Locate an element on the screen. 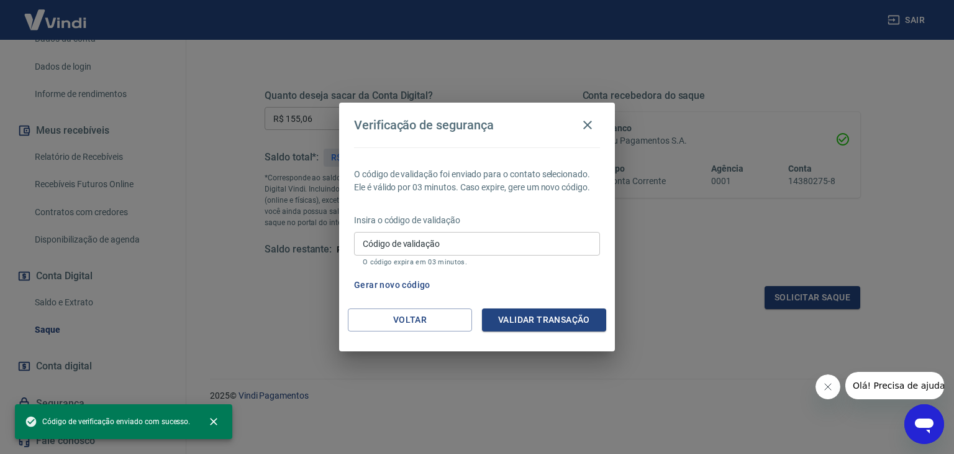 The image size is (954, 454). button: Voltar is located at coordinates (410, 319).